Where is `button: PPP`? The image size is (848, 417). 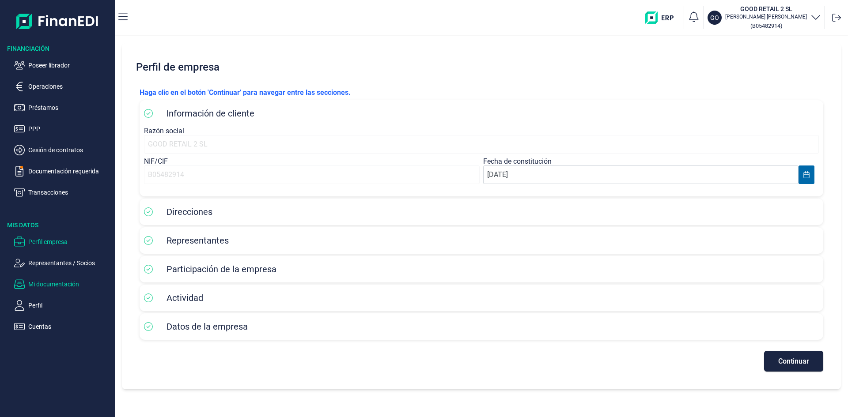
button: PPP is located at coordinates (63, 129).